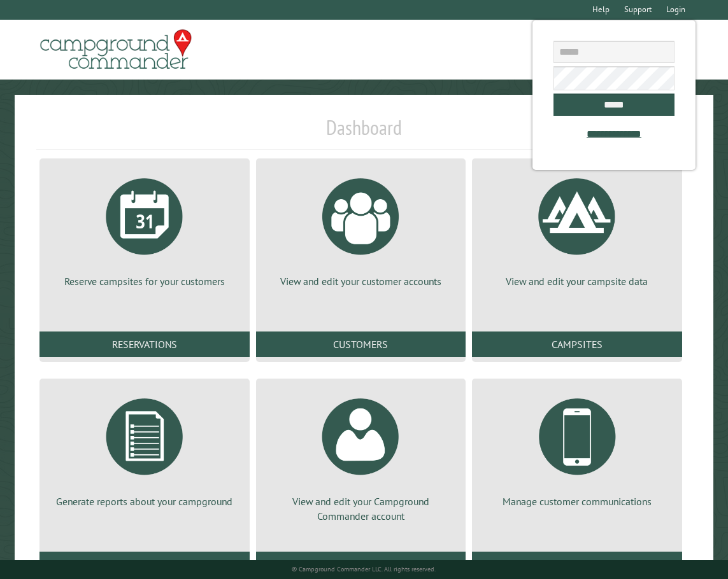 The image size is (728, 579). Describe the element at coordinates (576, 564) in the screenshot. I see `a: Communications` at that location.